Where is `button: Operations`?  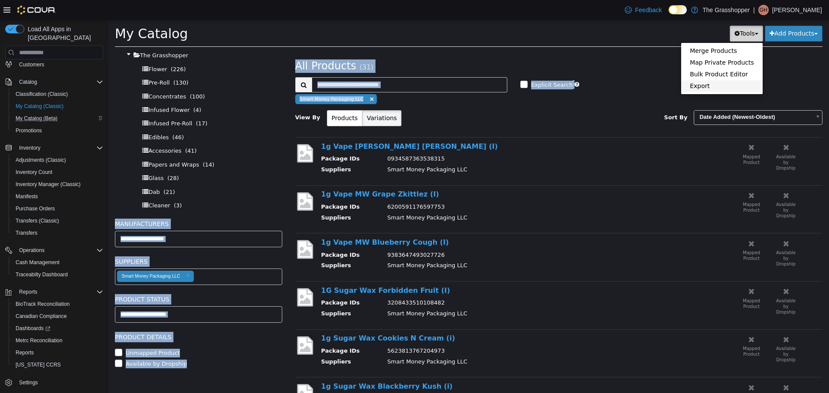 button: Operations is located at coordinates (54, 250).